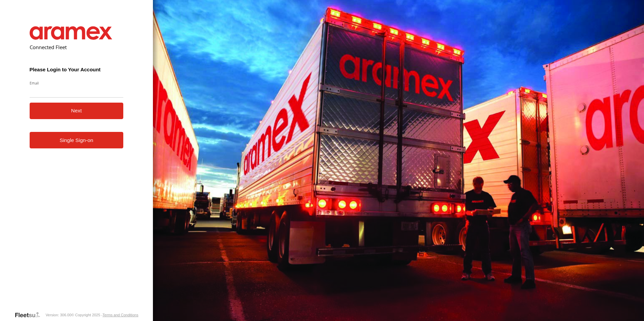  What do you see at coordinates (105, 315) in the screenshot?
I see `div: © Copyright 2025 -` at bounding box center [105, 315].